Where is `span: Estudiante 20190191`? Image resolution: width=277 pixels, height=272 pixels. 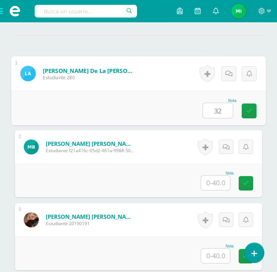 span: Estudiante 20190191 is located at coordinates (90, 223).